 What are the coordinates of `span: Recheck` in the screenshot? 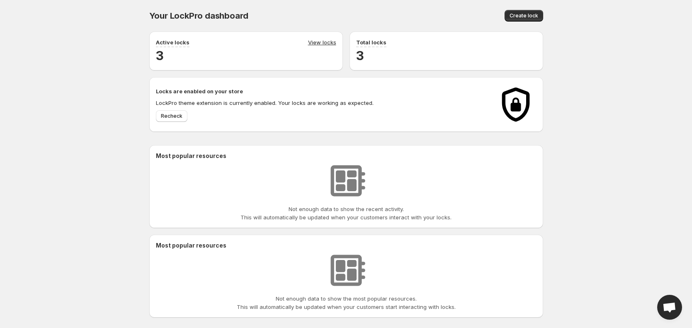 It's located at (172, 116).